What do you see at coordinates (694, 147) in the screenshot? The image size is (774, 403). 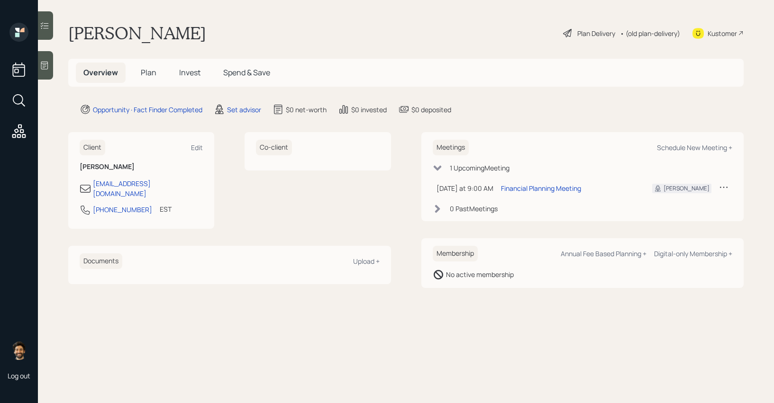 I see `div: Schedule New Meeting +` at bounding box center [694, 147].